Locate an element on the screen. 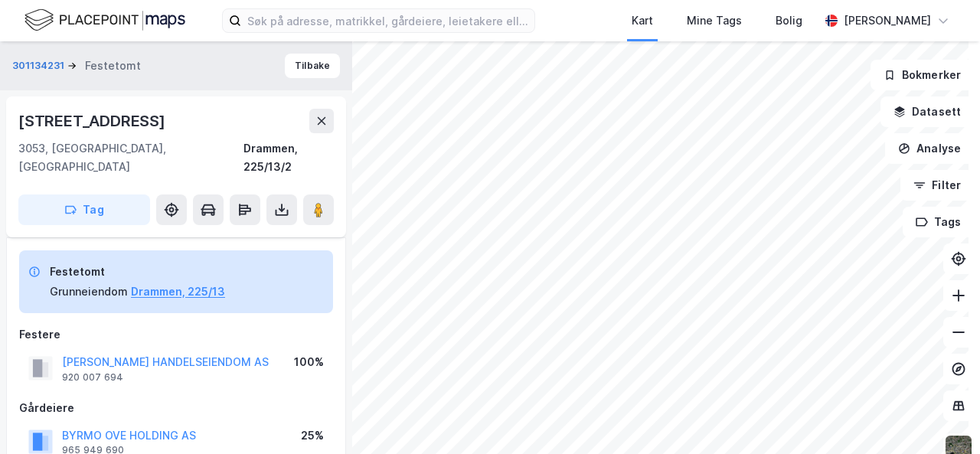 The width and height of the screenshot is (980, 454). div: Mine Tags is located at coordinates (714, 20).